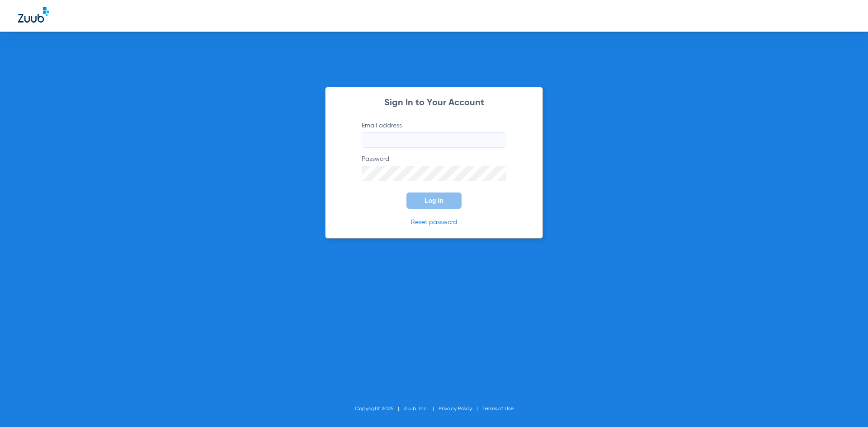 The width and height of the screenshot is (868, 427). I want to click on a: Reset password, so click(434, 222).